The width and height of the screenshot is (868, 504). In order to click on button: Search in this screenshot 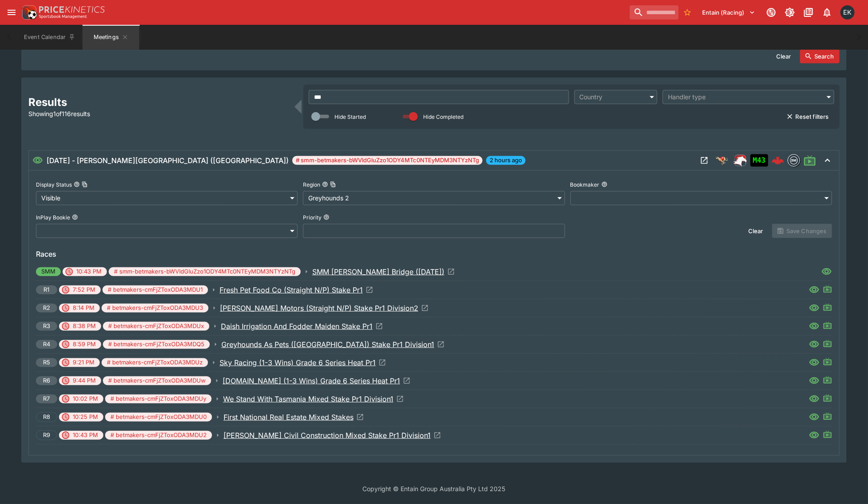, I will do `click(820, 56)`.